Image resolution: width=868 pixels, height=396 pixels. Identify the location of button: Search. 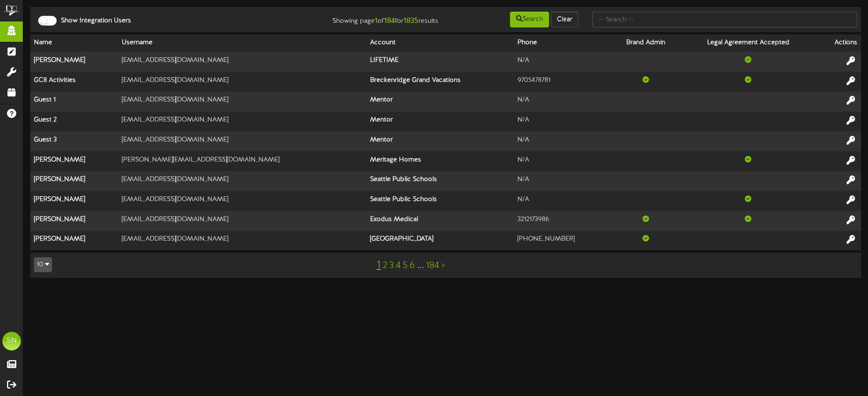
(530, 20).